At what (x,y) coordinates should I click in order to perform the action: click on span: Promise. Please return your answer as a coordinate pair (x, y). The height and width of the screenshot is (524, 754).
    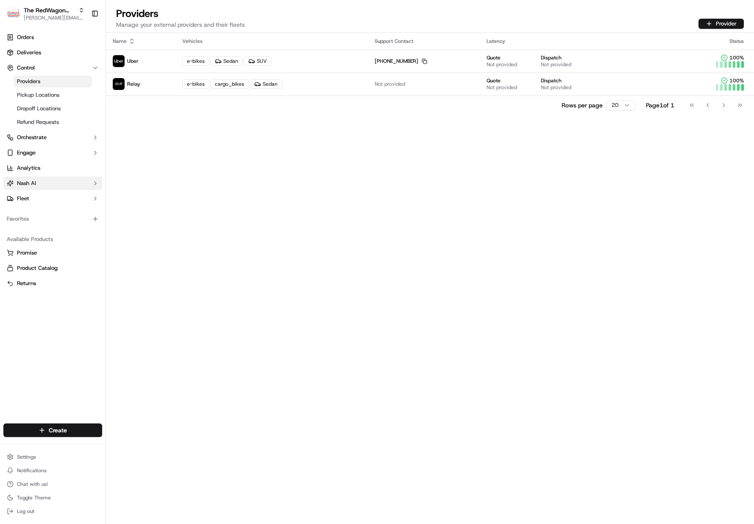
    Looking at the image, I should click on (27, 253).